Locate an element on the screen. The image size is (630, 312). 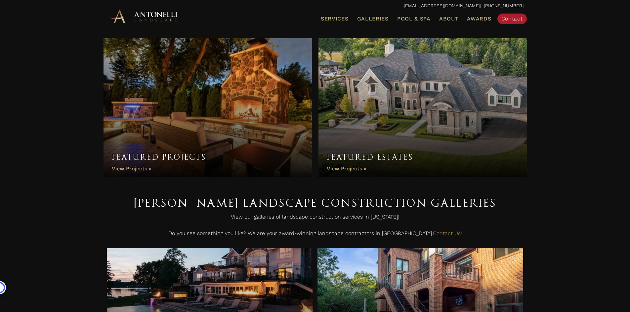
a: About is located at coordinates (449, 19).